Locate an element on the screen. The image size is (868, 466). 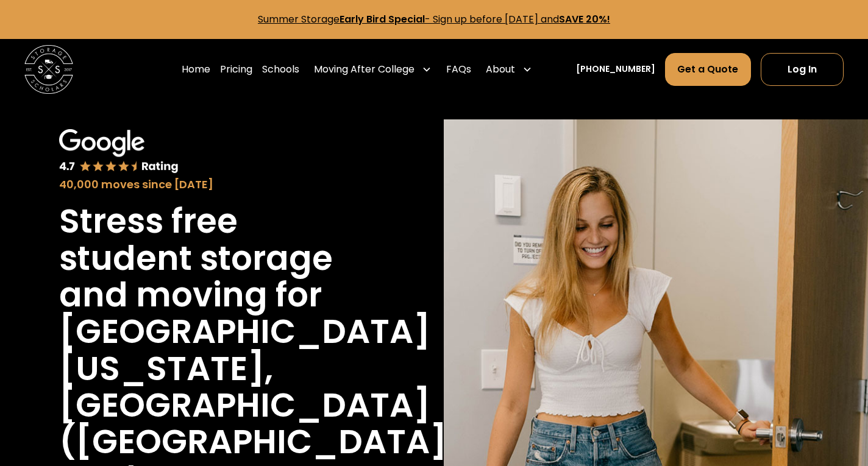
a: Home is located at coordinates (196, 69).